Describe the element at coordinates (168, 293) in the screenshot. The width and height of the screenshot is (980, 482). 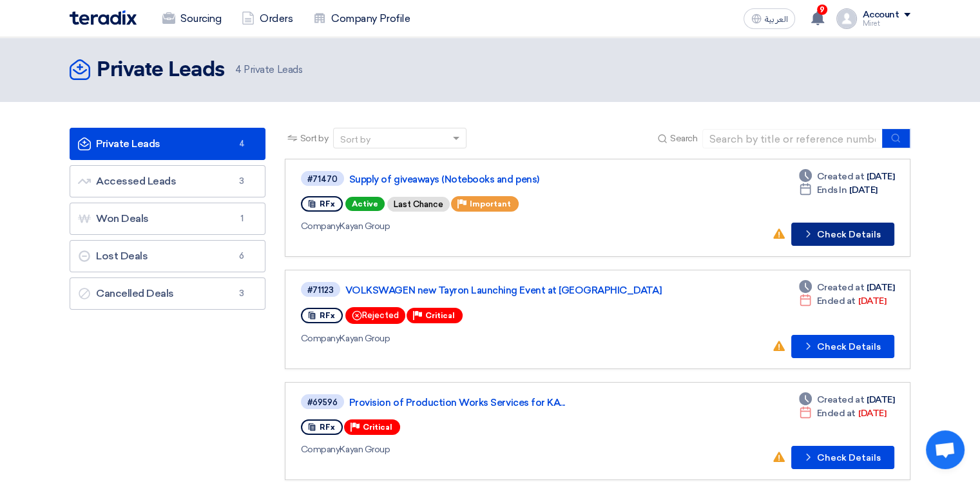
I see `a: Cancelled Deals3` at that location.